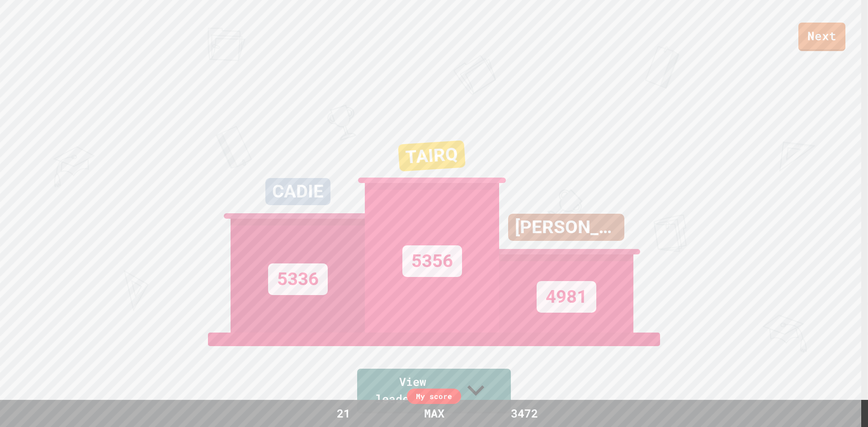 Image resolution: width=868 pixels, height=427 pixels. Describe the element at coordinates (822, 37) in the screenshot. I see `a: Next` at that location.